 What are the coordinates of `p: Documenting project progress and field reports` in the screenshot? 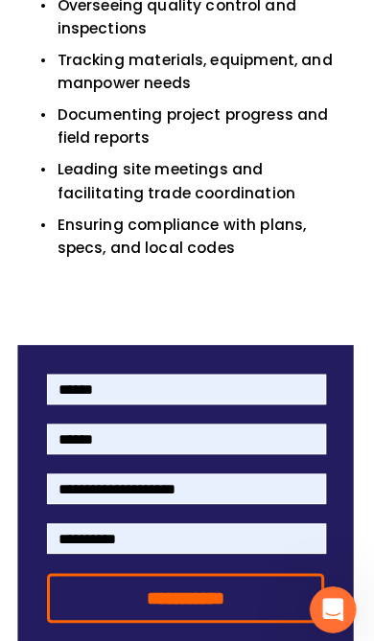 It's located at (205, 125).